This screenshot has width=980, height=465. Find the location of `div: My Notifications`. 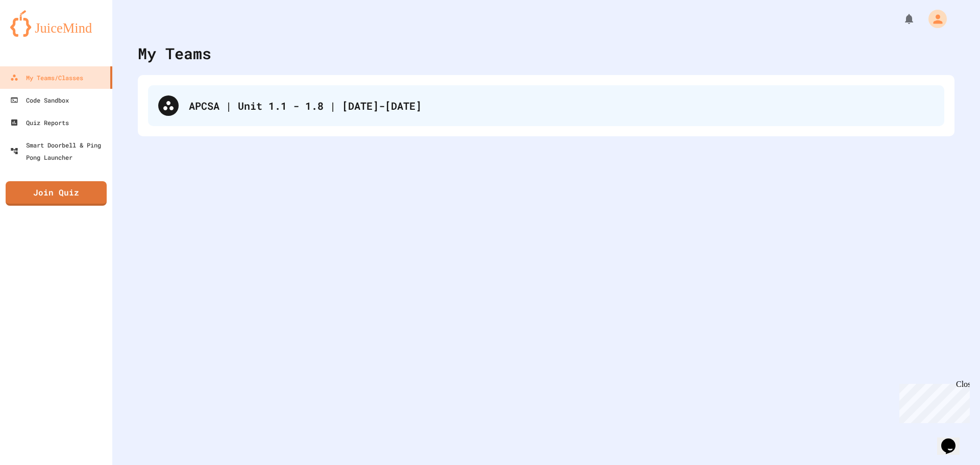

div: My Notifications is located at coordinates (901, 19).